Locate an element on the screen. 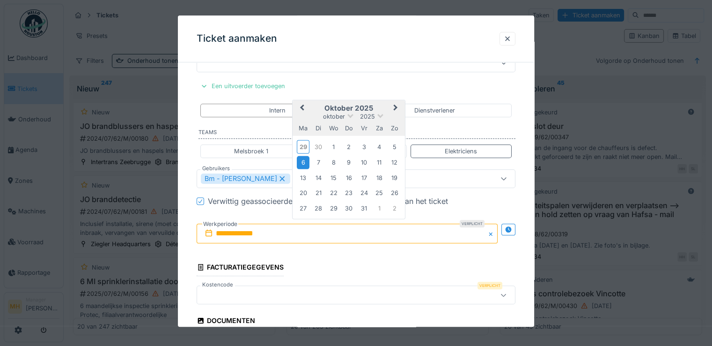 The height and width of the screenshot is (346, 712). div: Choose zondag 12 oktober 2025 is located at coordinates (394, 162).